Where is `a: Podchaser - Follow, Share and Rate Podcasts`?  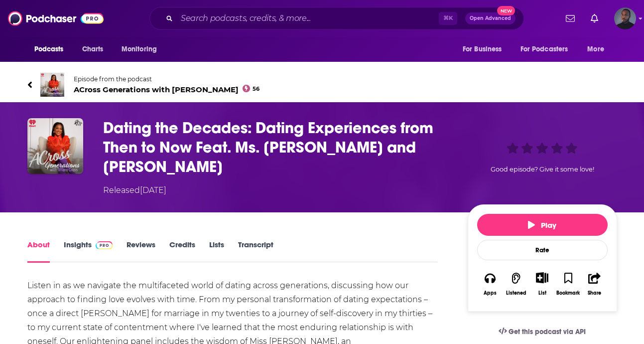
a: Podchaser - Follow, Share and Rate Podcasts is located at coordinates (56, 19).